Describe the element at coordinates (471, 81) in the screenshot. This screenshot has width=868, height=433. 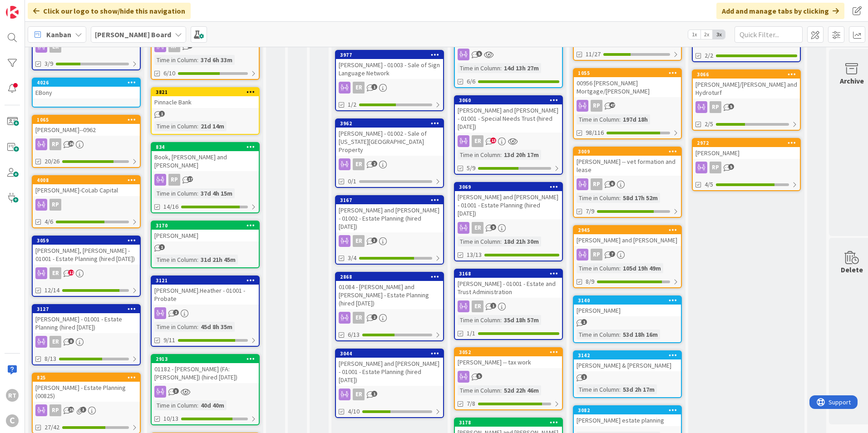
I see `span: 6/6` at that location.